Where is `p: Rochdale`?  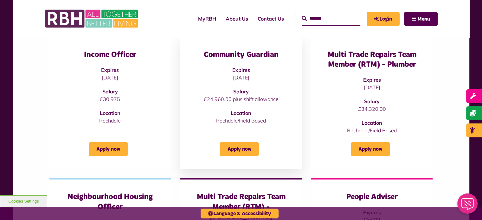
p: Rochdale is located at coordinates (110, 121).